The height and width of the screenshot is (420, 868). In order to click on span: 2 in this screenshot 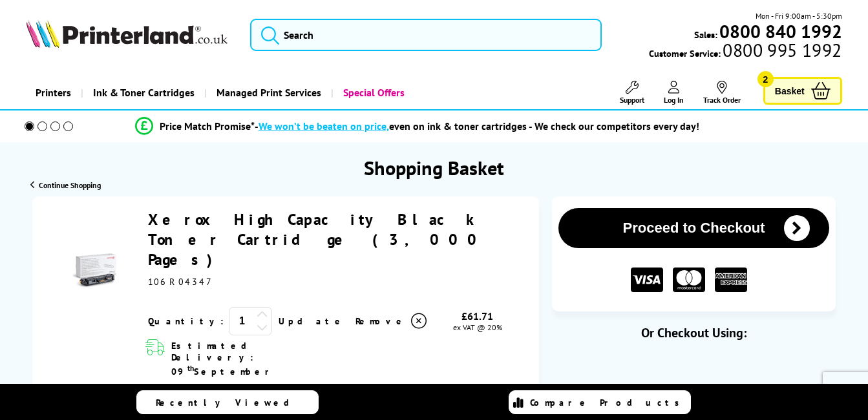, I will do `click(765, 79)`.